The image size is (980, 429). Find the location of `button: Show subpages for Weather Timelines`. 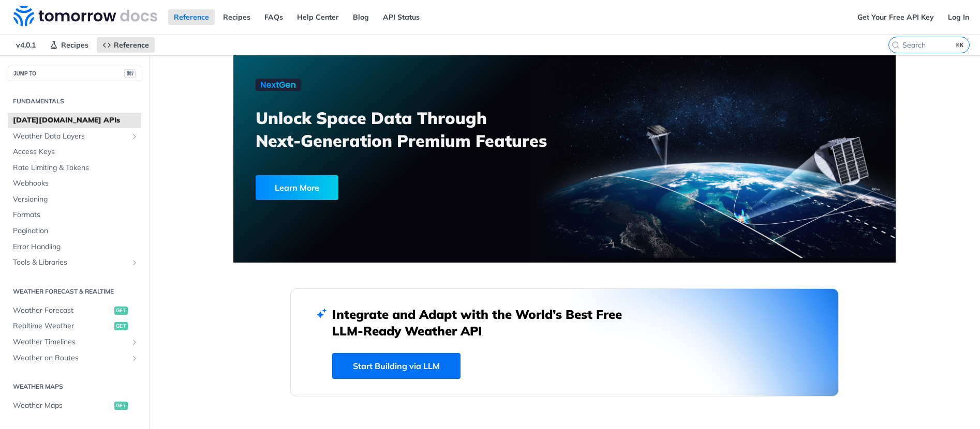

button: Show subpages for Weather Timelines is located at coordinates (134, 343).